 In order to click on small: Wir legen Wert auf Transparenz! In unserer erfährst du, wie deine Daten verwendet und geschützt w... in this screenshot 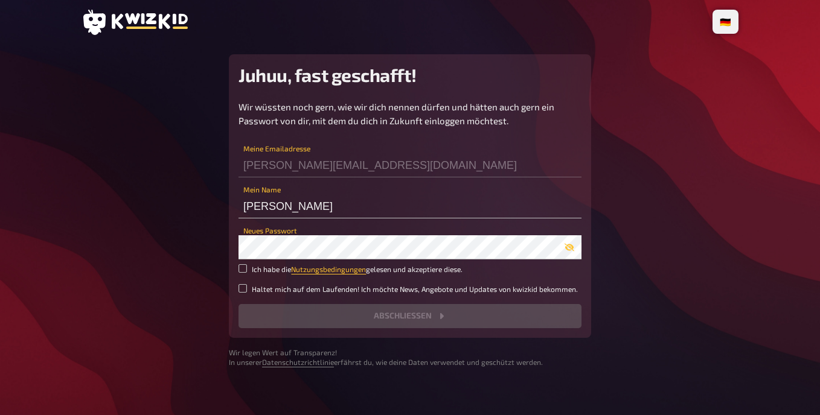, I will do `click(410, 358)`.